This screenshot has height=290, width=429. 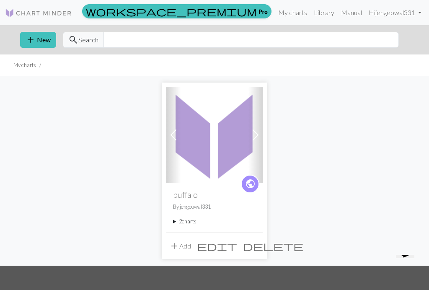 I want to click on button: Add, so click(x=180, y=246).